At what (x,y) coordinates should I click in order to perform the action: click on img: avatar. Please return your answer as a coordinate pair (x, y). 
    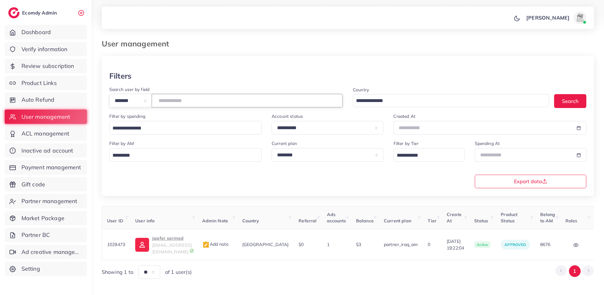
    Looking at the image, I should click on (580, 18).